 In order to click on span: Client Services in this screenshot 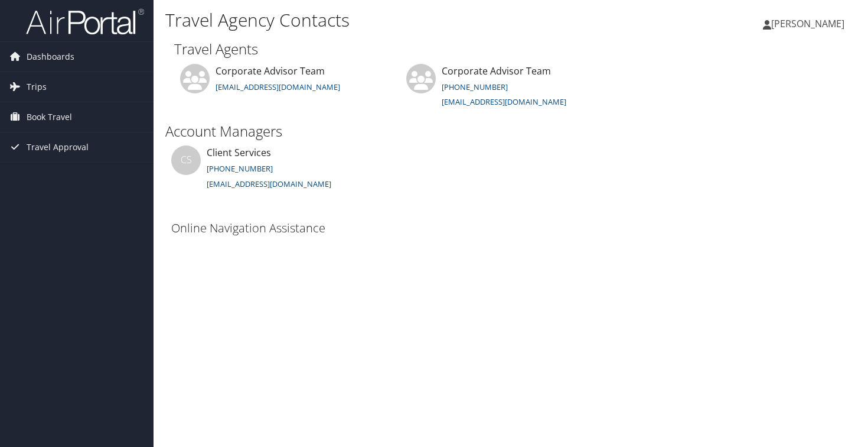, I will do `click(238, 153)`.